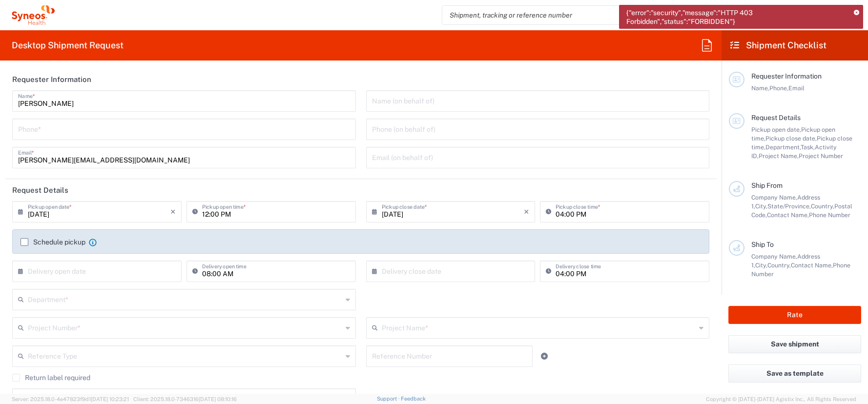 The width and height of the screenshot is (868, 404). I want to click on h2: Shipment Checklist, so click(778, 45).